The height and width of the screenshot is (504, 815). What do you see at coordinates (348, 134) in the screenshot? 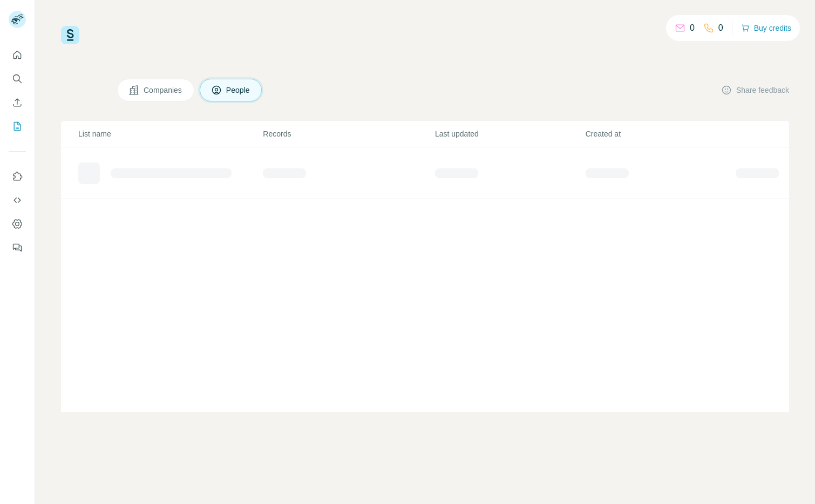
I see `p: Records` at bounding box center [348, 134].